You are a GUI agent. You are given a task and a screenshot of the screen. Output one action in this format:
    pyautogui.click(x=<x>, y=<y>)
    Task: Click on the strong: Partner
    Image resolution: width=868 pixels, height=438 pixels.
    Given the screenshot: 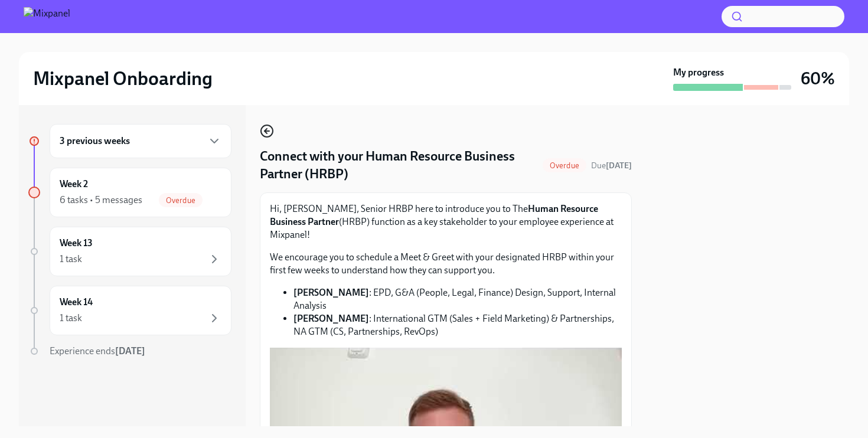 What is the action you would take?
    pyautogui.click(x=323, y=221)
    